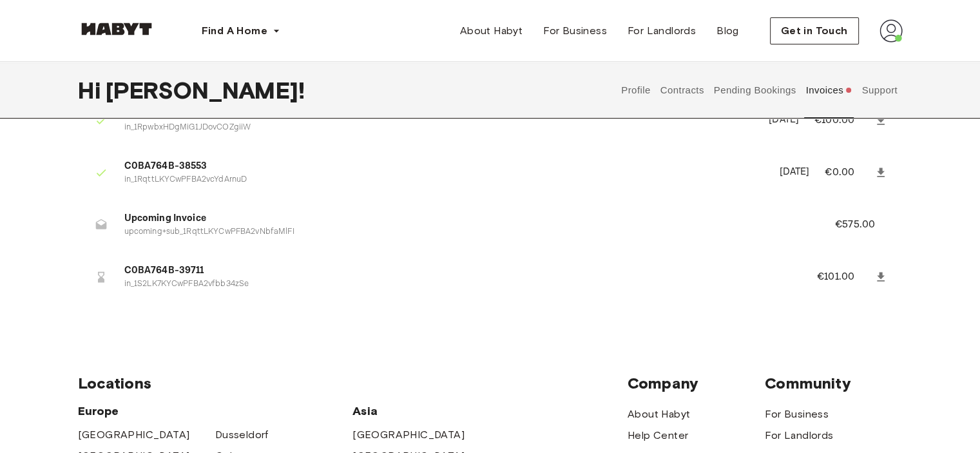 The image size is (980, 453). What do you see at coordinates (117, 29) in the screenshot?
I see `img: Habyt` at bounding box center [117, 29].